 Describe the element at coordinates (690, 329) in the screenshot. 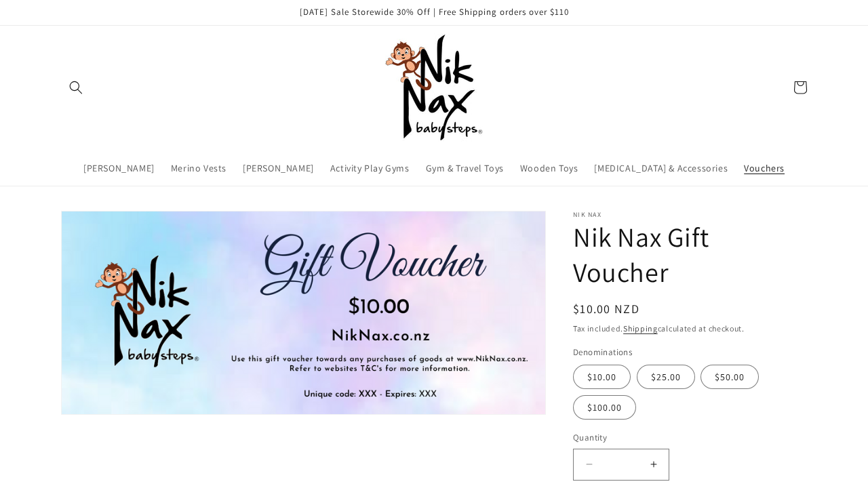

I see `div: Tax included. calculated at checkout.` at that location.